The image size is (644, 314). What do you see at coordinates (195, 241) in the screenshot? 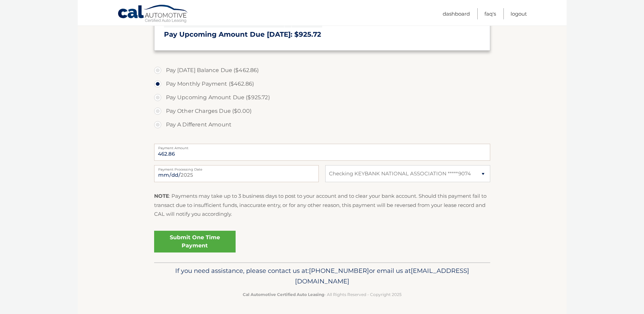
I see `a: Submit One Time Payment` at bounding box center [195, 241].